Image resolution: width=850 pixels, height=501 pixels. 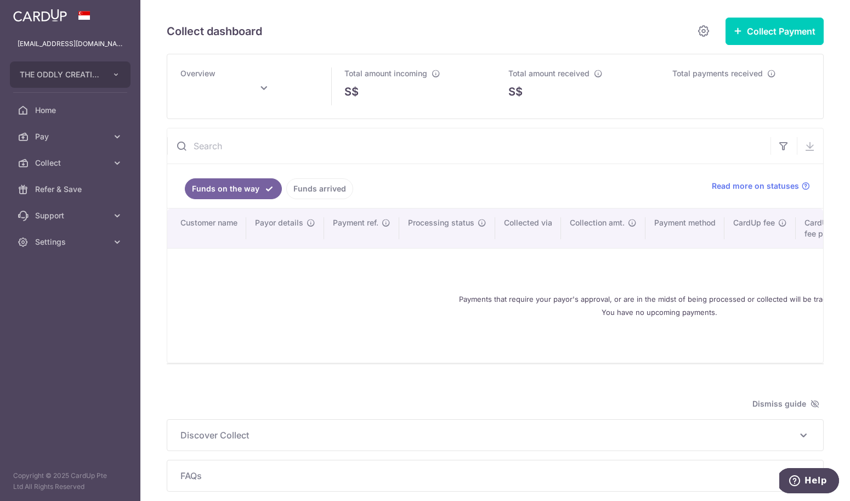 What do you see at coordinates (549, 73) in the screenshot?
I see `span: Total amount received` at bounding box center [549, 73].